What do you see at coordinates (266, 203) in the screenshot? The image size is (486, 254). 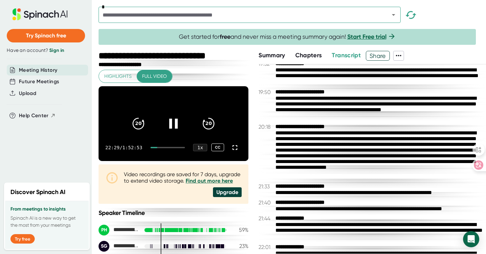 I see `span: 21:40` at bounding box center [266, 203].